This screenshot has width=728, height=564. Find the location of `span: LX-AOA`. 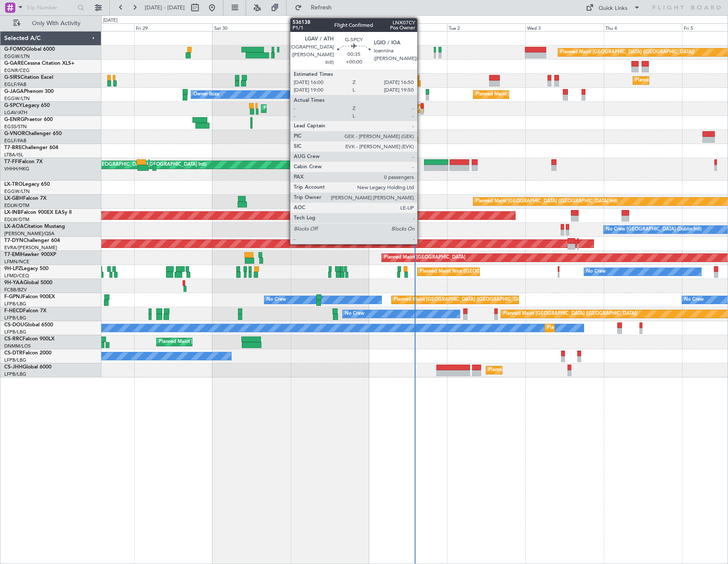

span: LX-AOA is located at coordinates (14, 227).